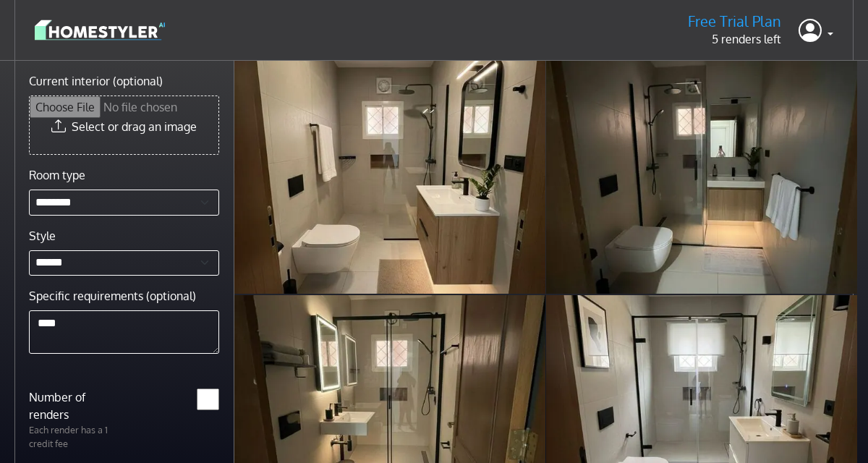 This screenshot has height=463, width=868. What do you see at coordinates (42, 236) in the screenshot?
I see `label: Style` at bounding box center [42, 236].